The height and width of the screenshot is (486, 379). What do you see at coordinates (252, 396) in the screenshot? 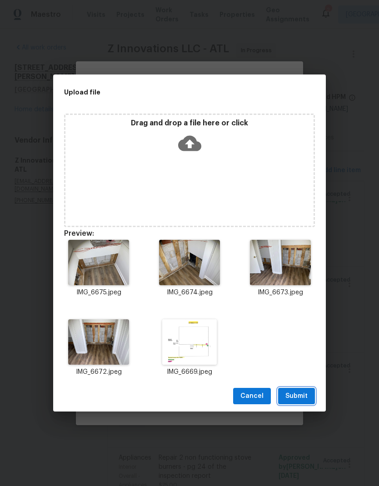
I see `button: Cancel` at bounding box center [252, 396].